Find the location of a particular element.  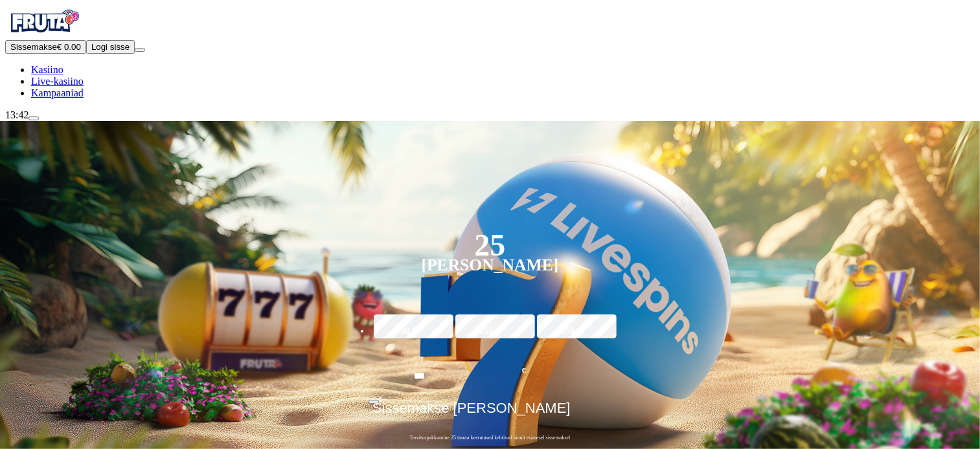

button: live-chat is located at coordinates (34, 118).